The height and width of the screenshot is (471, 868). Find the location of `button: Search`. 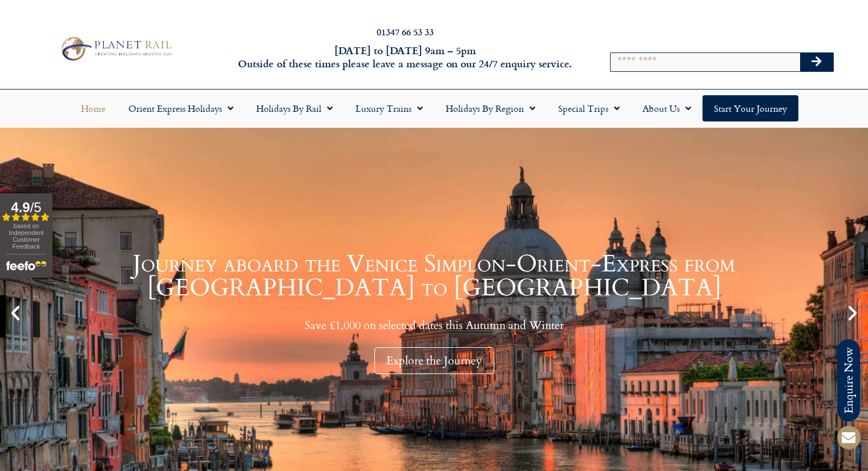

button: Search is located at coordinates (816, 62).